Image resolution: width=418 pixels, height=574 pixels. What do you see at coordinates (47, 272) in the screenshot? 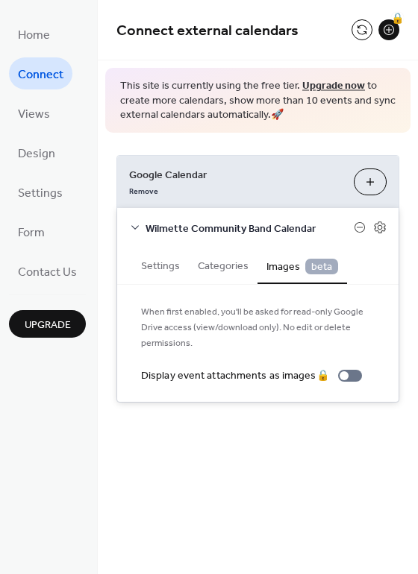
I see `span: Contact Us` at bounding box center [47, 272].